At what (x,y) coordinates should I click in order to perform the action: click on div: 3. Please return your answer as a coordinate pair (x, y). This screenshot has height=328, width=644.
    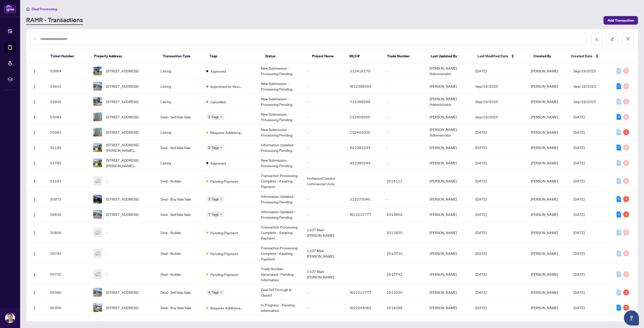
    Looking at the image, I should click on (626, 199).